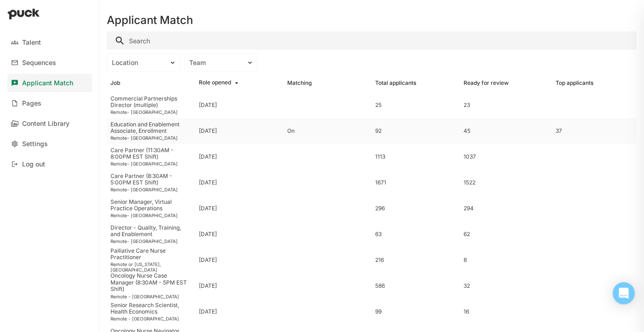 The width and height of the screenshot is (644, 332). Describe the element at coordinates (328, 131) in the screenshot. I see `div: On` at that location.